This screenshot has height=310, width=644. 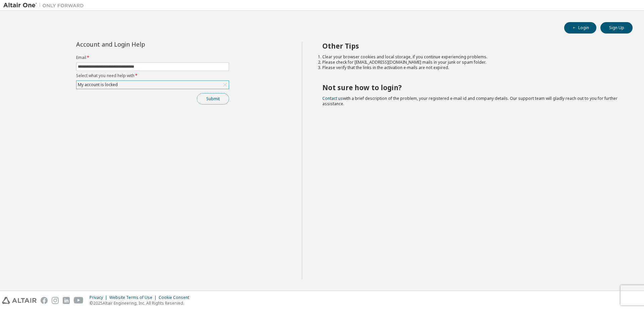 I want to click on button: Sign Up, so click(x=616, y=28).